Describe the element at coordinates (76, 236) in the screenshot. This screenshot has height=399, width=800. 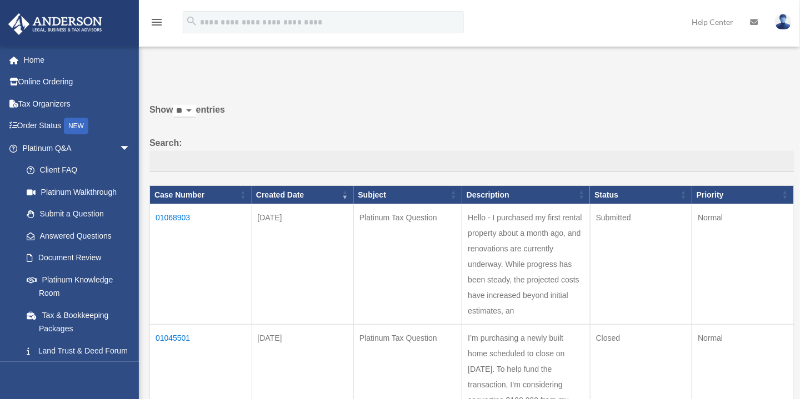
I see `a: Answered Questions` at that location.